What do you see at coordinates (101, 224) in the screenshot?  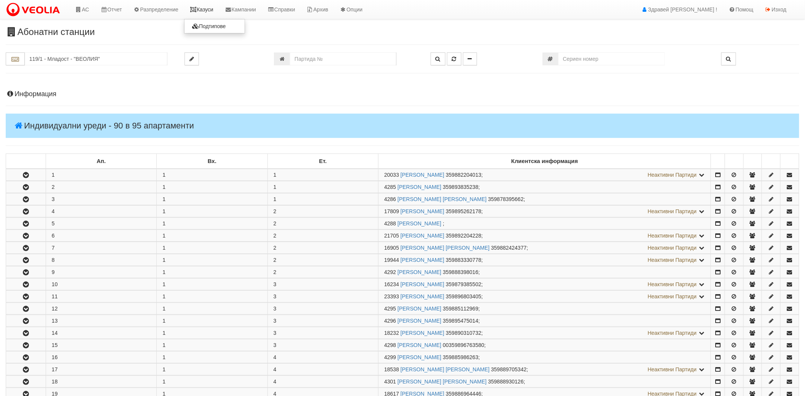 I see `td: 5` at bounding box center [101, 224].